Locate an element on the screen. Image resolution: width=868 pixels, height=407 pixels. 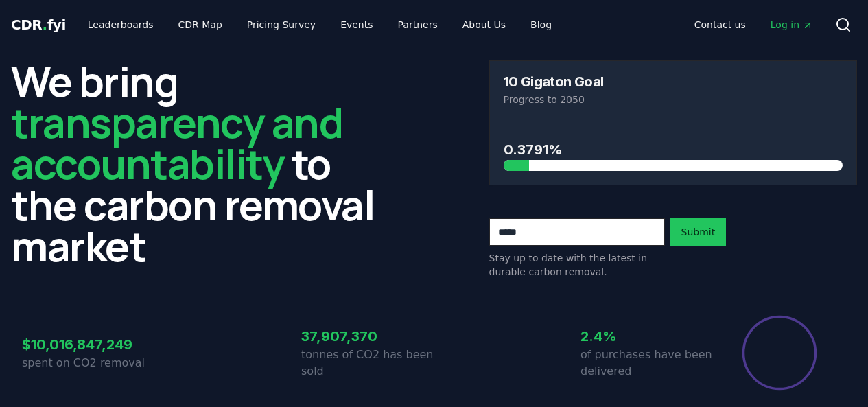
h3: 37,907,370 is located at coordinates (368, 337).